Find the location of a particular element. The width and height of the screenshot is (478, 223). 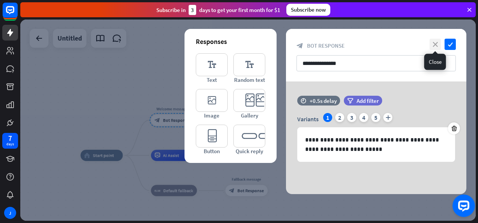

i: block_bot_response is located at coordinates (300, 46).